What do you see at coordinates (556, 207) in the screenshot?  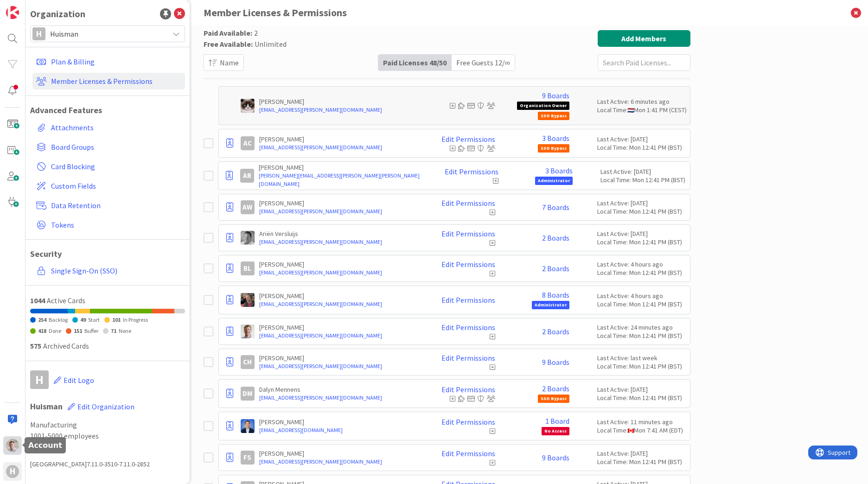 I see `a: 7 Boards` at bounding box center [556, 207].